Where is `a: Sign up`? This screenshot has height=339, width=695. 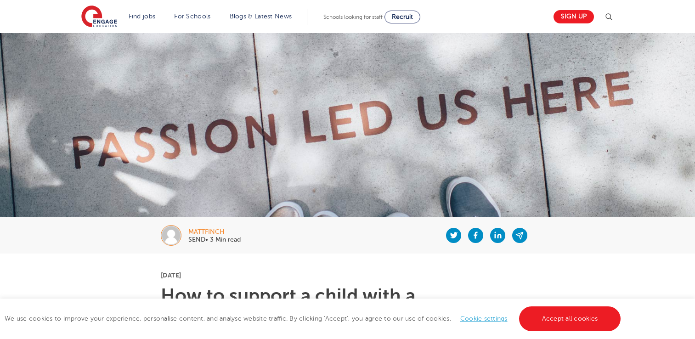 a: Sign up is located at coordinates (574, 17).